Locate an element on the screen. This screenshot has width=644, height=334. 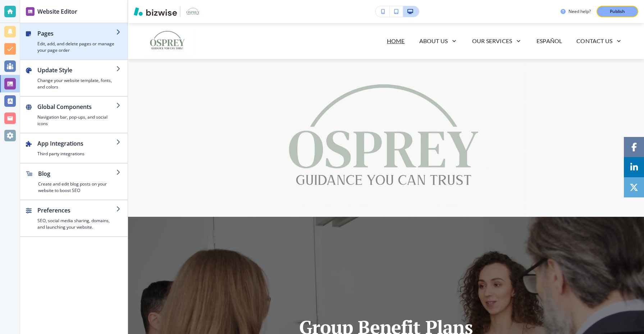
img: National Health Insurance Consulting Firm | Osprey Health is located at coordinates (178, 41).